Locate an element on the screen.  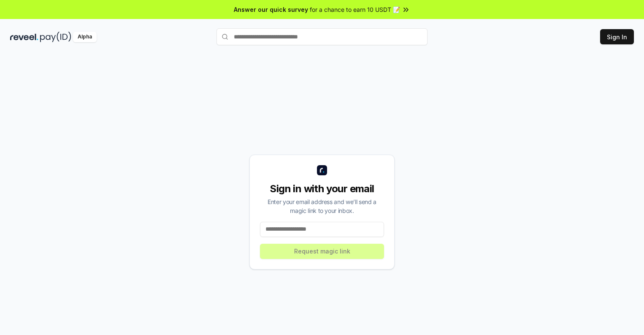
button: Sign In is located at coordinates (617, 37).